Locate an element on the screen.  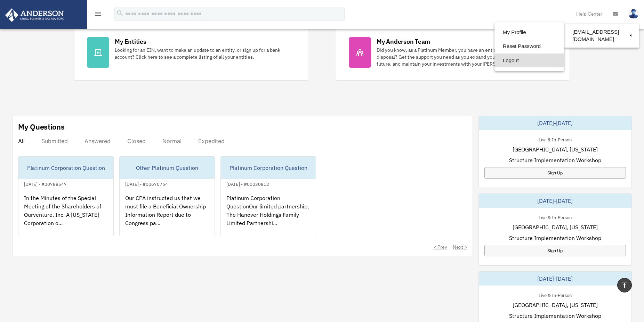
div: Other Platinum Question is located at coordinates (167, 167).